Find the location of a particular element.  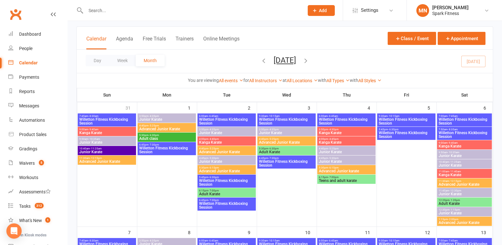

span: 6:00am is located at coordinates (346, 116).